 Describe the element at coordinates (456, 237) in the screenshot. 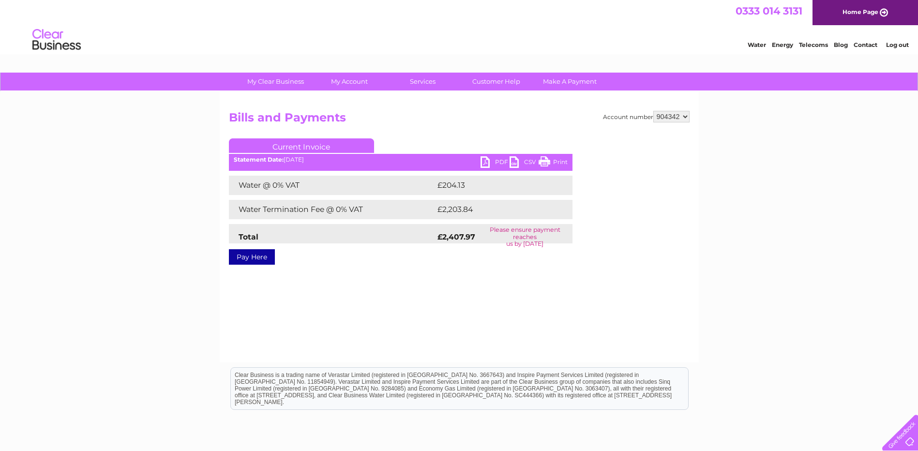

I see `strong: £2,407.97` at that location.